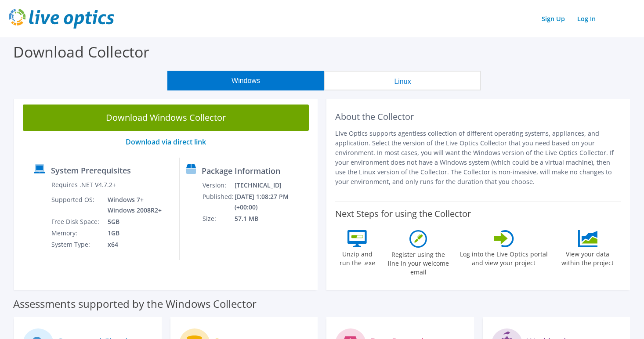  Describe the element at coordinates (218, 185) in the screenshot. I see `td: Version:` at that location.